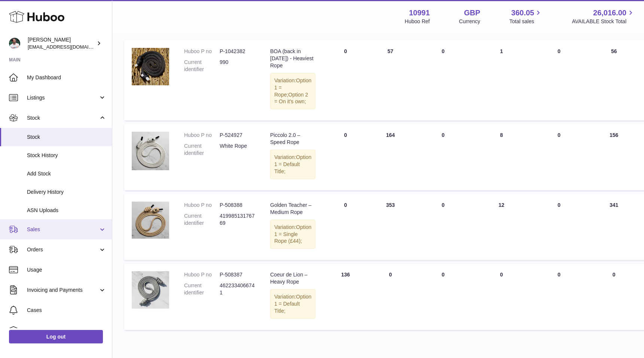 The height and width of the screenshot is (358, 644). What do you see at coordinates (390, 157) in the screenshot?
I see `td: 164` at bounding box center [390, 157].